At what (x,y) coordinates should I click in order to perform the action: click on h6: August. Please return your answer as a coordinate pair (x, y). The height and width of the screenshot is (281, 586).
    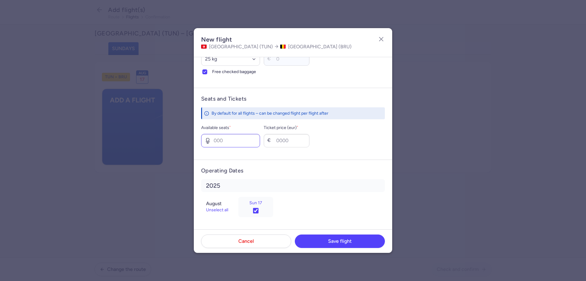
    Looking at the image, I should click on (220, 203).